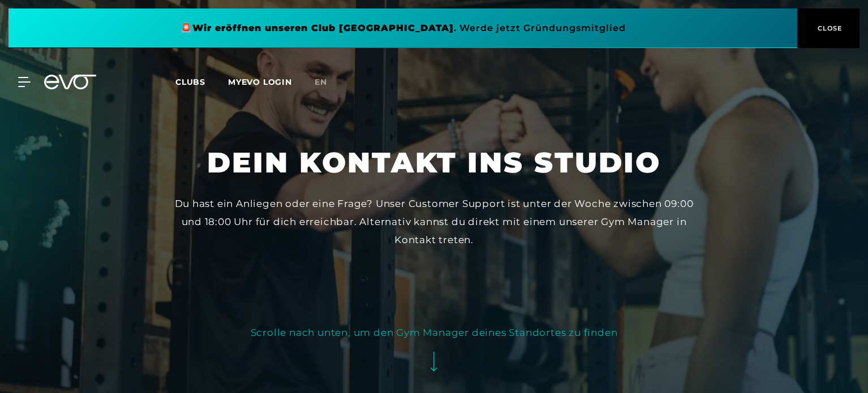  Describe the element at coordinates (434, 333) in the screenshot. I see `div: Scrolle nach unten, um den Gym Manager deines Standortes zu finden` at that location.